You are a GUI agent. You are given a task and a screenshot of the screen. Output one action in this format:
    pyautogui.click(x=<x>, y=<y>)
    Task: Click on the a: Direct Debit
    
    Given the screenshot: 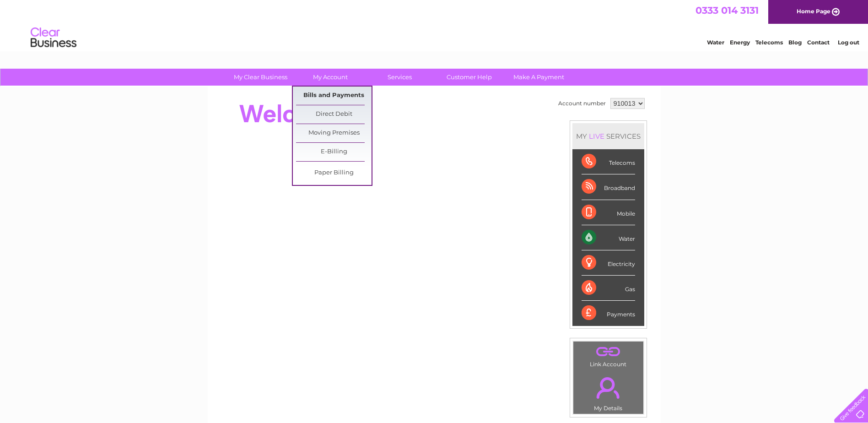 What is the action you would take?
    pyautogui.click(x=334, y=114)
    